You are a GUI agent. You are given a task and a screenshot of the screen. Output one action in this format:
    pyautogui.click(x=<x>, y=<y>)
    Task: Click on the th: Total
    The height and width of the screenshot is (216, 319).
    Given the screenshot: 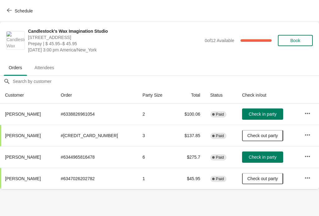 What is the action you would take?
    pyautogui.click(x=190, y=95)
    